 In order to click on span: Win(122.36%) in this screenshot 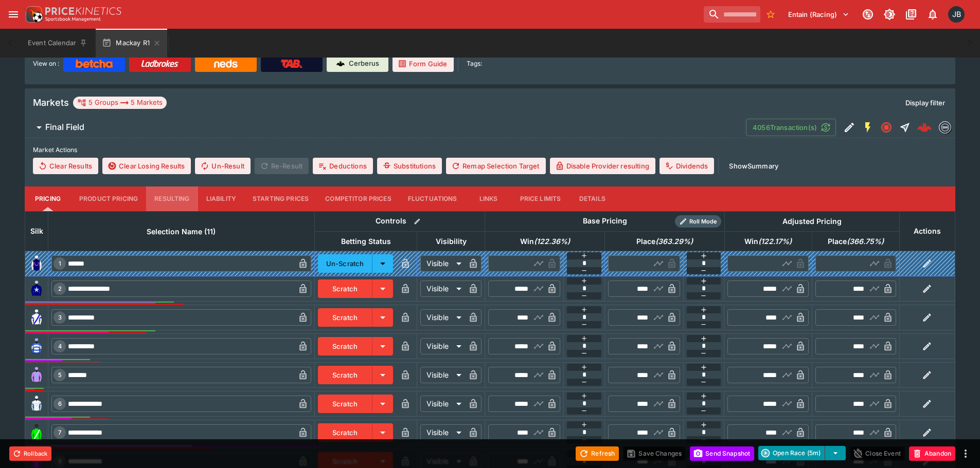, I will do `click(545, 242)`.